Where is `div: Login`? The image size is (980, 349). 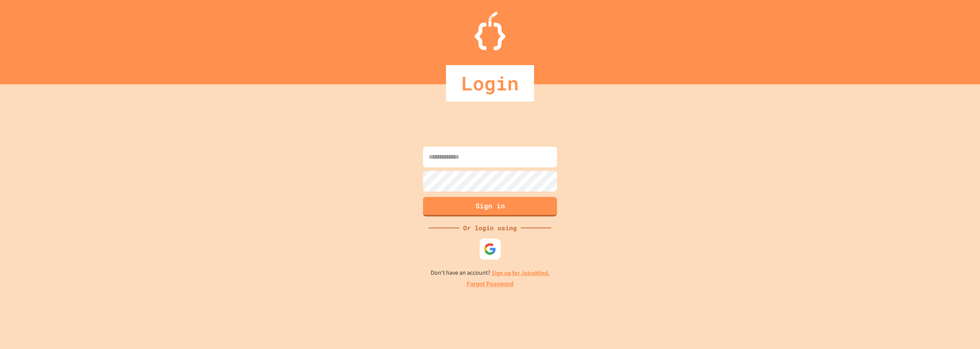 div: Login is located at coordinates (490, 84).